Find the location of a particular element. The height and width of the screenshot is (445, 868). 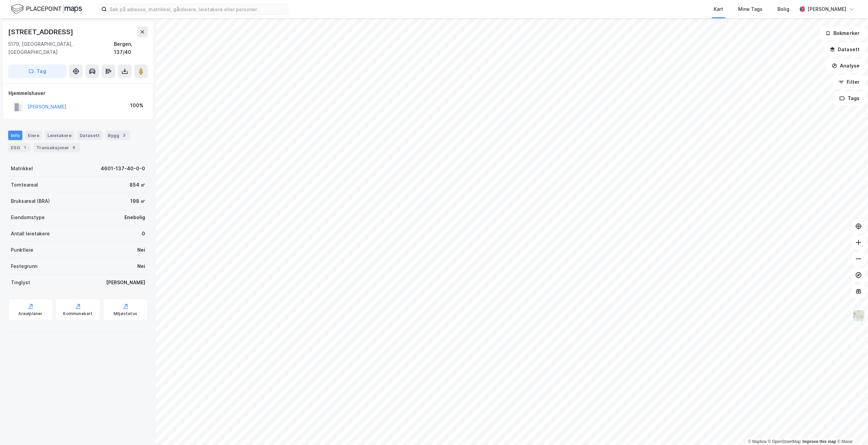

div: 6 is located at coordinates (74, 147).